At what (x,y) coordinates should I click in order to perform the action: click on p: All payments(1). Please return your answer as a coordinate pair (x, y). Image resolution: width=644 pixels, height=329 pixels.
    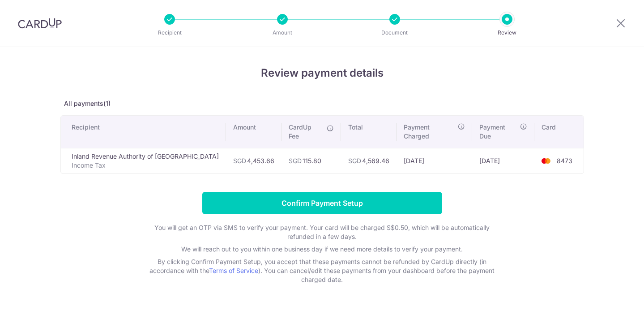
    Looking at the image, I should click on (322, 104).